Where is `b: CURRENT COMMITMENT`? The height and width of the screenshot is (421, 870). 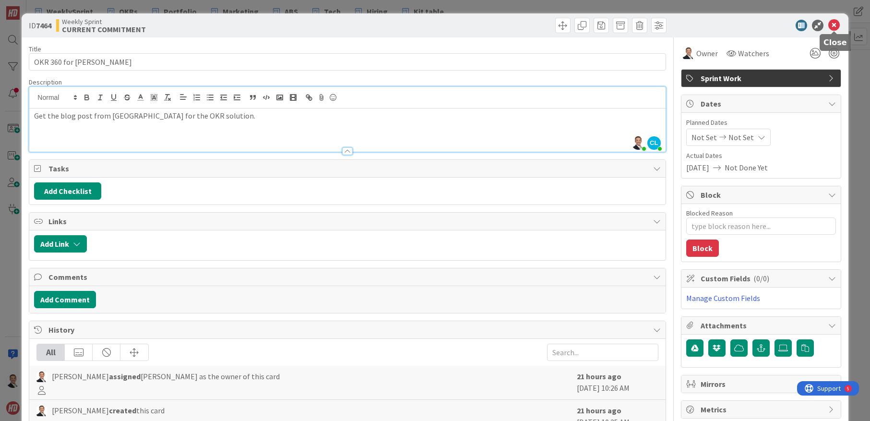
b: CURRENT COMMITMENT is located at coordinates (104, 29).